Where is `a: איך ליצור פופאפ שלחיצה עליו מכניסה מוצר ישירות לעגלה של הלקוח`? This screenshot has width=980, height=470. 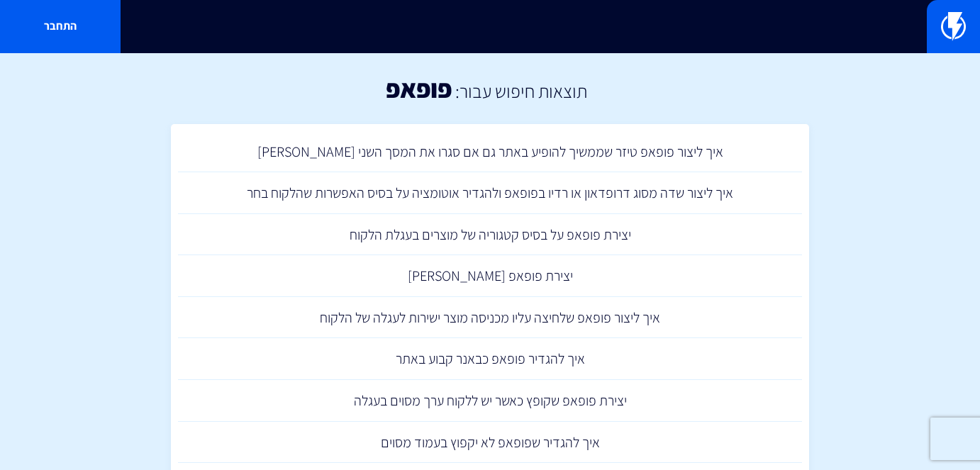
a: איך ליצור פופאפ שלחיצה עליו מכניסה מוצר ישירות לעגלה של הלקוח is located at coordinates (490, 318).